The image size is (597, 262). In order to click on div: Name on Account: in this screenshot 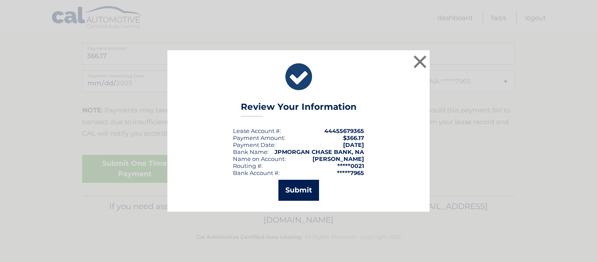, I will do `click(259, 159)`.